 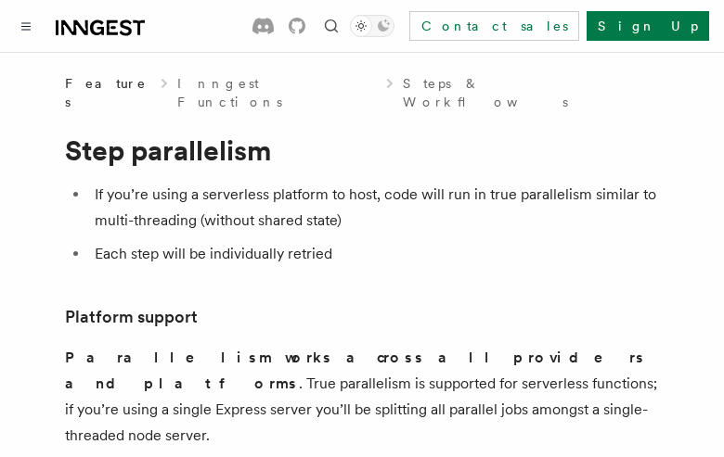 What do you see at coordinates (276, 93) in the screenshot?
I see `a: Inngest Functions` at bounding box center [276, 93].